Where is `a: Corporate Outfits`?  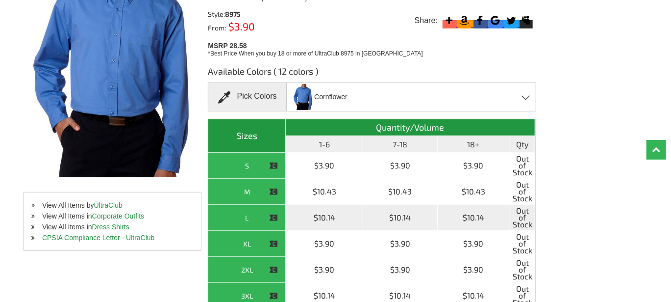
a: Corporate Outfits is located at coordinates (118, 216).